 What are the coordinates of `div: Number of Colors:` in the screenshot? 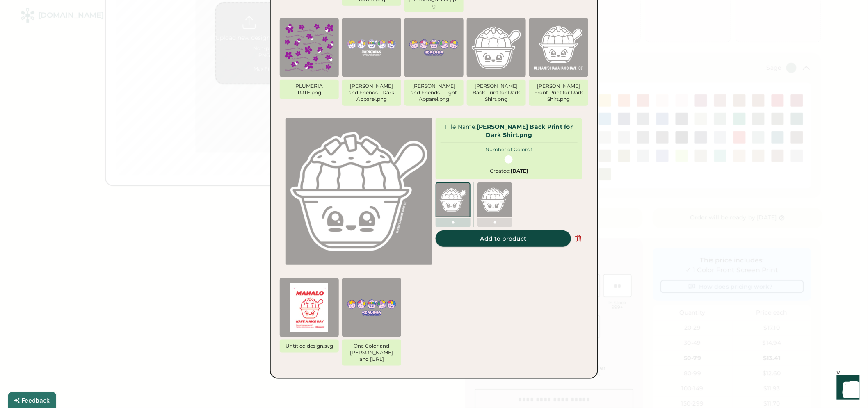 It's located at (509, 149).